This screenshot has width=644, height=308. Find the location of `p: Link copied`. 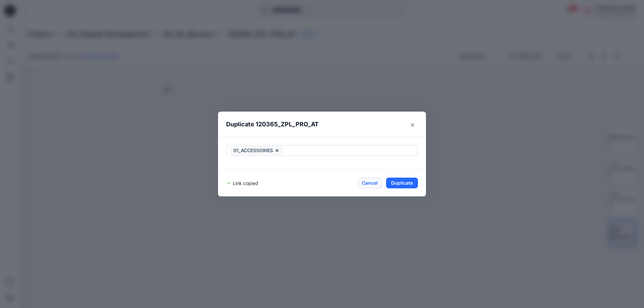

p: Link copied is located at coordinates (245, 183).